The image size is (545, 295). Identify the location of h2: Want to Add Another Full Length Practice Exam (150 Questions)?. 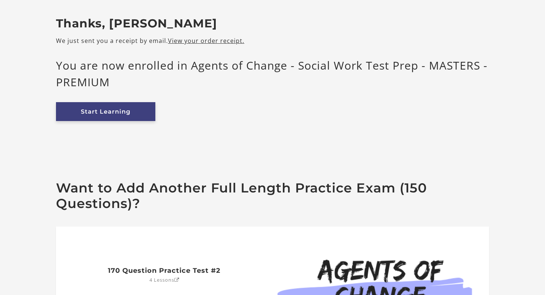
(272, 196).